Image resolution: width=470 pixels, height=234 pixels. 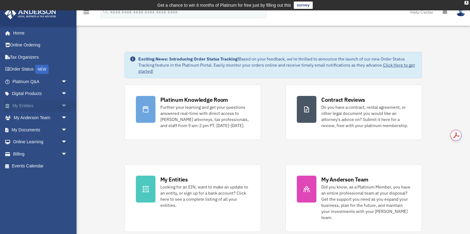 I want to click on a: My Entities Looking for an EIN, want to make an update to an entity, or sign up for a bank accoun..., so click(x=193, y=198).